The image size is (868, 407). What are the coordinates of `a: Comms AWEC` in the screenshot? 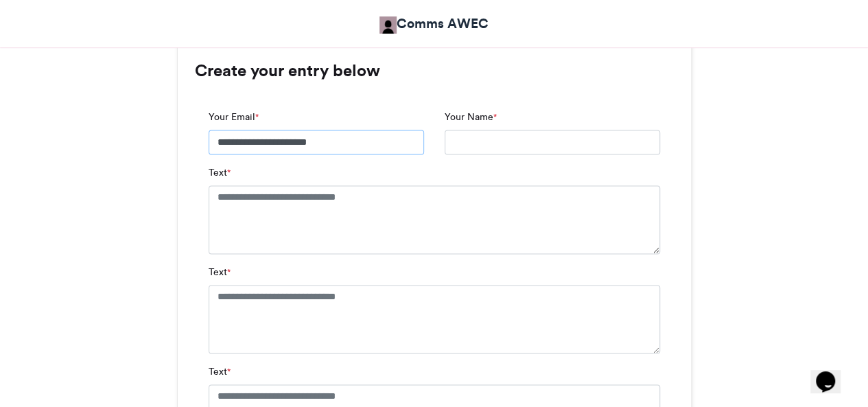 It's located at (433, 23).